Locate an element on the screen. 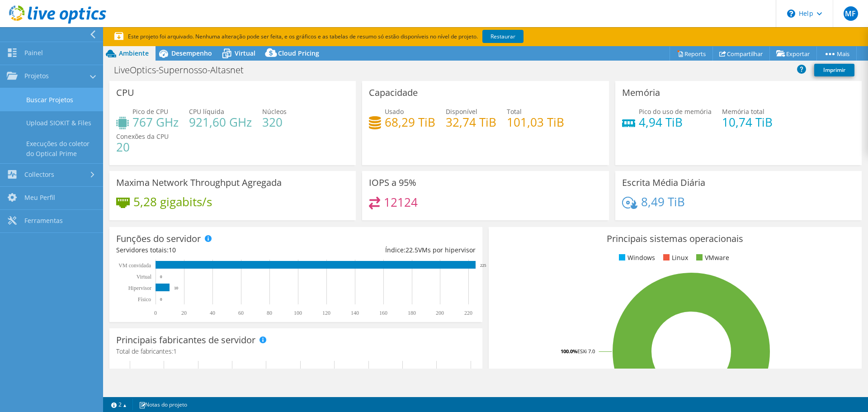 Image resolution: width=868 pixels, height=412 pixels. text: 180 is located at coordinates (412, 313).